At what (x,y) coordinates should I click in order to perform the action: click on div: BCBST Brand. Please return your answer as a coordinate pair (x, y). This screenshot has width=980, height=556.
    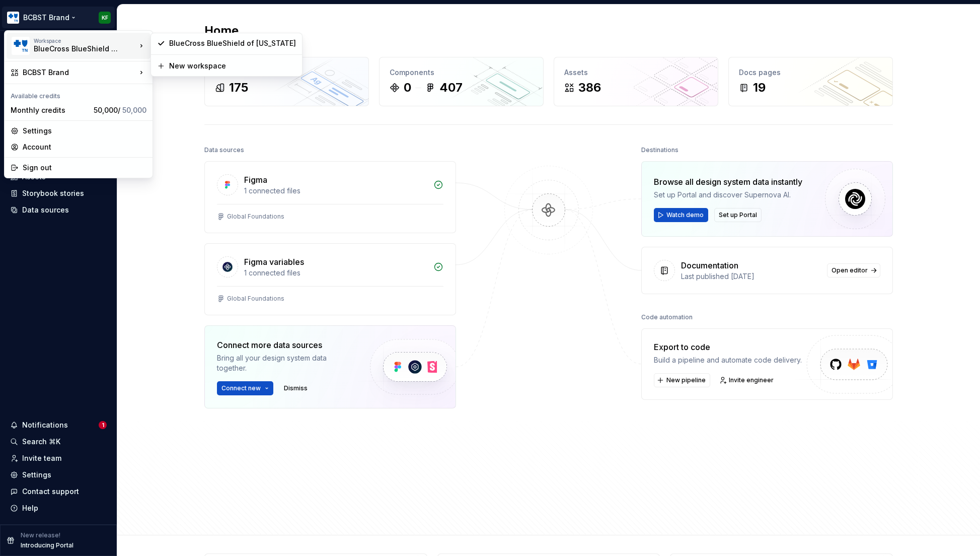
    Looking at the image, I should click on (79, 73).